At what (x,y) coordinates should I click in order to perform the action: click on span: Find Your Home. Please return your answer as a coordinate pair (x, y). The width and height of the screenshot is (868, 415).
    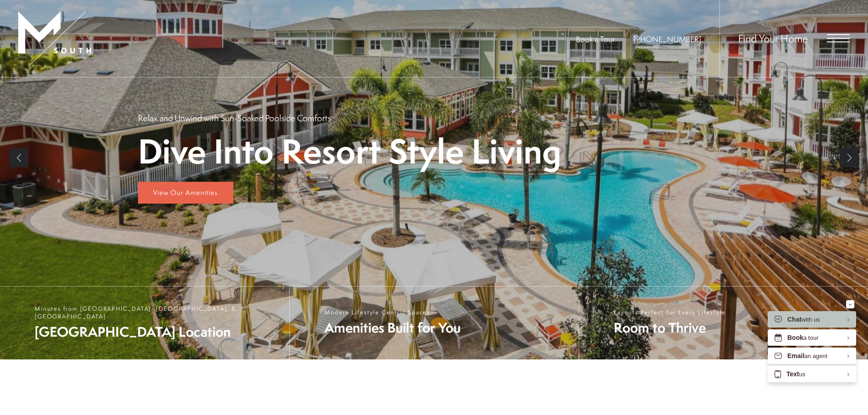
    Looking at the image, I should click on (773, 38).